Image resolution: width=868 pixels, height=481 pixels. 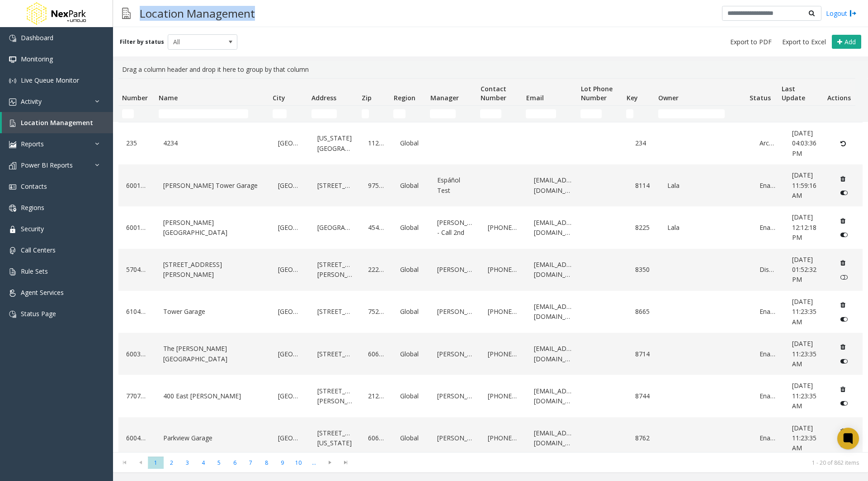 I want to click on span: Agent Services, so click(x=42, y=292).